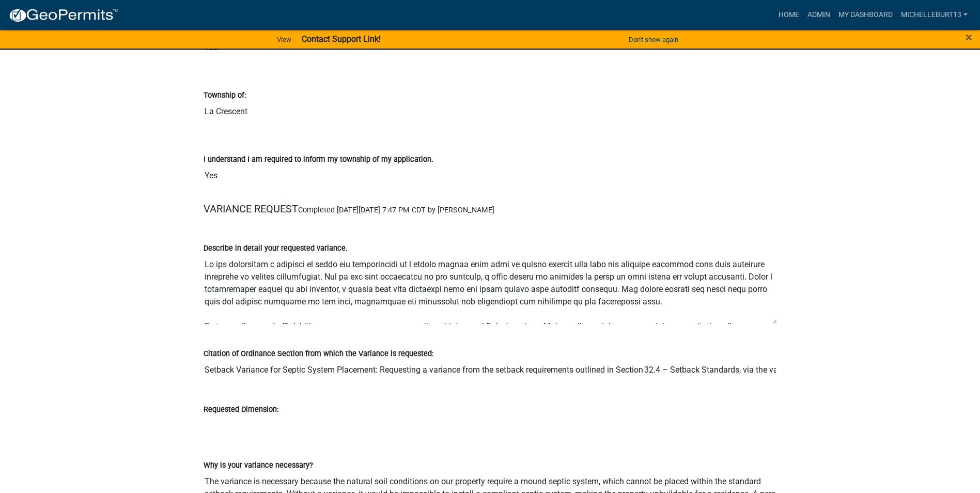 The height and width of the screenshot is (493, 980). Describe the element at coordinates (865, 15) in the screenshot. I see `a: My Dashboard` at that location.